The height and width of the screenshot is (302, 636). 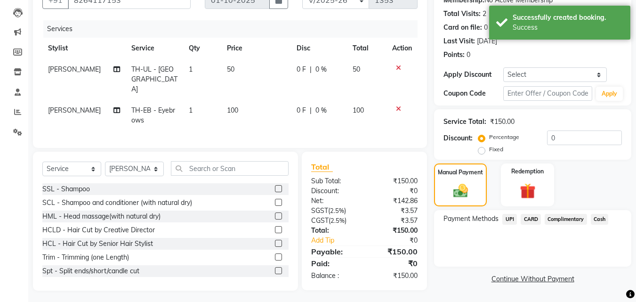 I want to click on th: Total, so click(x=366, y=48).